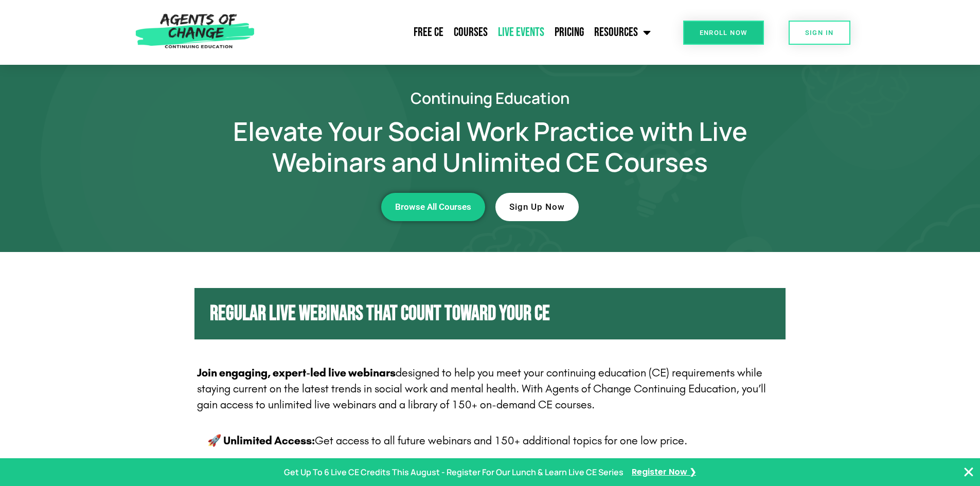 The width and height of the screenshot is (980, 486). I want to click on a: Resources, so click(622, 33).